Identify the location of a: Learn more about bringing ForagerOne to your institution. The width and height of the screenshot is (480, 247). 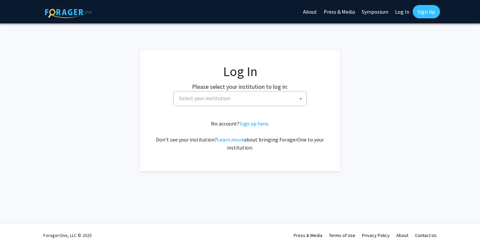
(230, 139).